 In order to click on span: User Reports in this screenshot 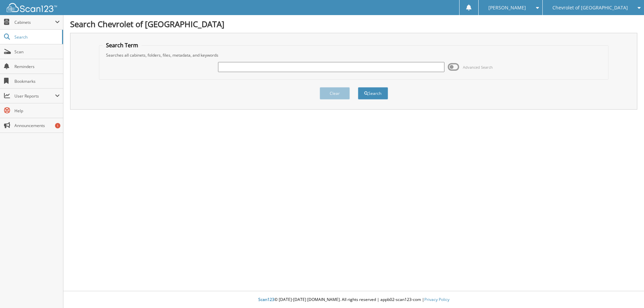, I will do `click(34, 96)`.